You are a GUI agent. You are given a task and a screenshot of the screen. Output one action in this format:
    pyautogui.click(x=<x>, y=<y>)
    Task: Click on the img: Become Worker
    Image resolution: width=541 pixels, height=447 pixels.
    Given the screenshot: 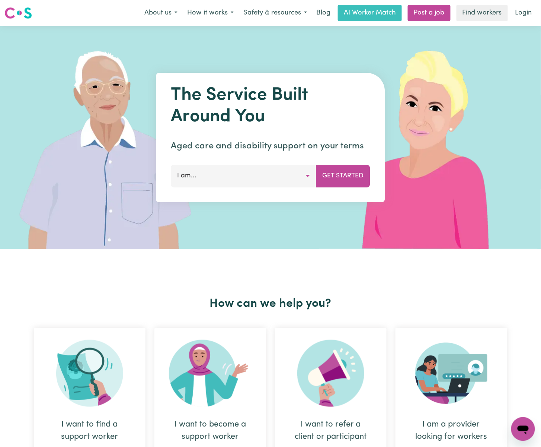 What is the action you would take?
    pyautogui.click(x=210, y=373)
    